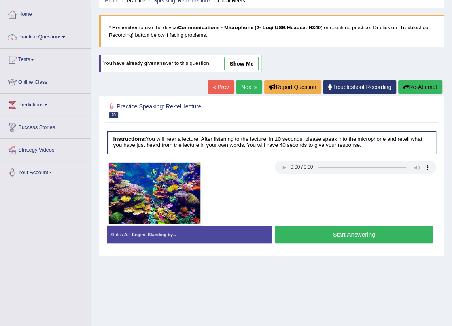 Image resolution: width=452 pixels, height=326 pixels. I want to click on blockquote: * Remember to use the device for speaking practice. Or click on [Troubleshoot Recording] button b..., so click(271, 31).